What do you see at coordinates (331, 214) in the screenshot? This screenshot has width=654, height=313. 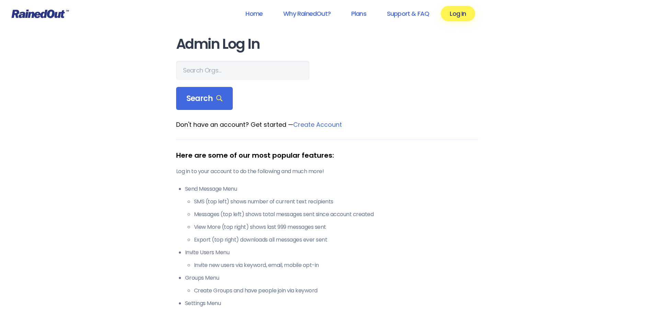 I see `li: Send Message Menu` at bounding box center [331, 214].